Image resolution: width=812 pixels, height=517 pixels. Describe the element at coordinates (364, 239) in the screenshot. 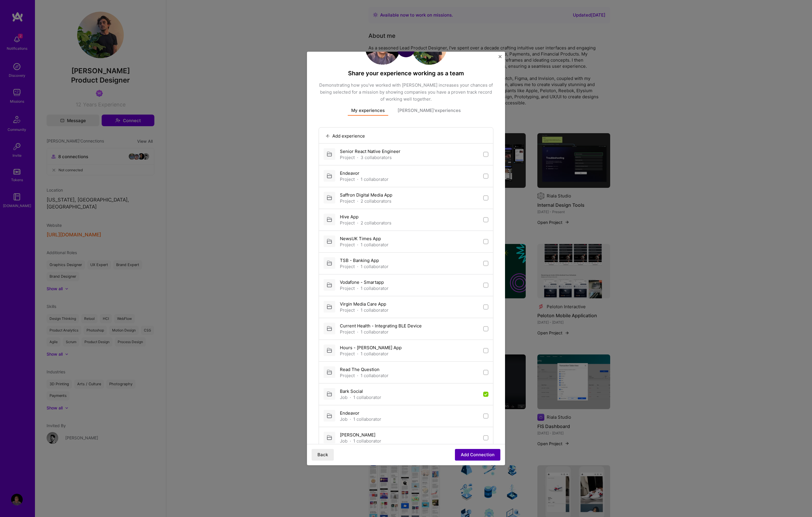

I see `div: NewsUK Times App` at that location.